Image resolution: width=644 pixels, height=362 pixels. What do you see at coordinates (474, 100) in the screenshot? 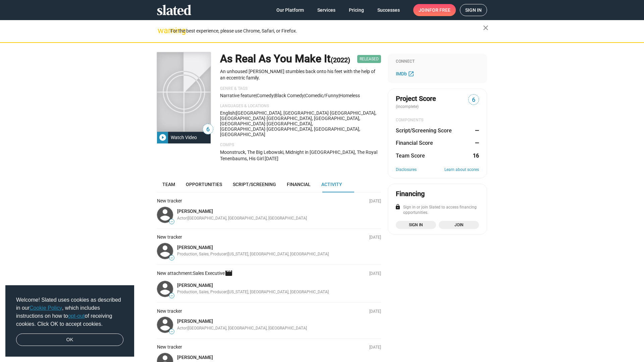
I see `span: 6` at bounding box center [474, 100].